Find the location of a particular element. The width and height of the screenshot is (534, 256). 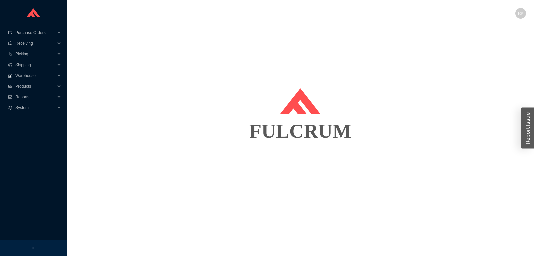

span: setting is located at coordinates (10, 108).